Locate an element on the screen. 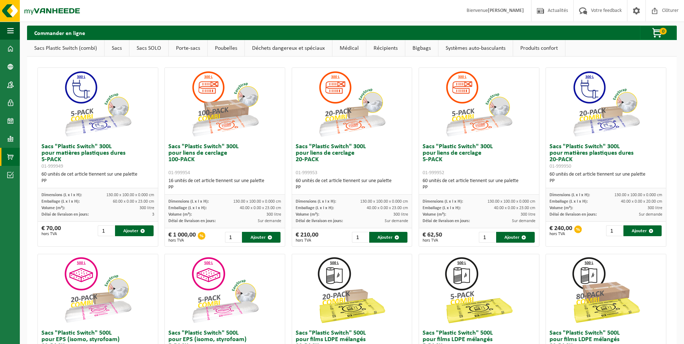  img: 01-999956 is located at coordinates (98, 290).